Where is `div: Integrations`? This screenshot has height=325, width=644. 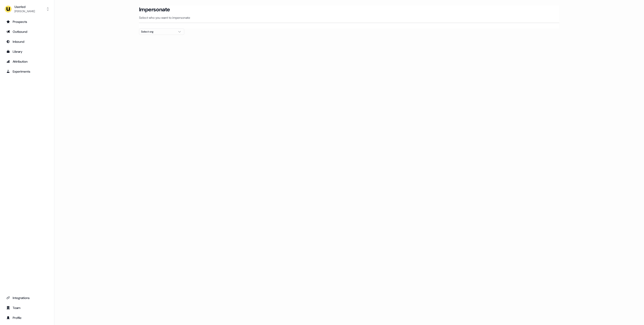 div: Integrations is located at coordinates (27, 298).